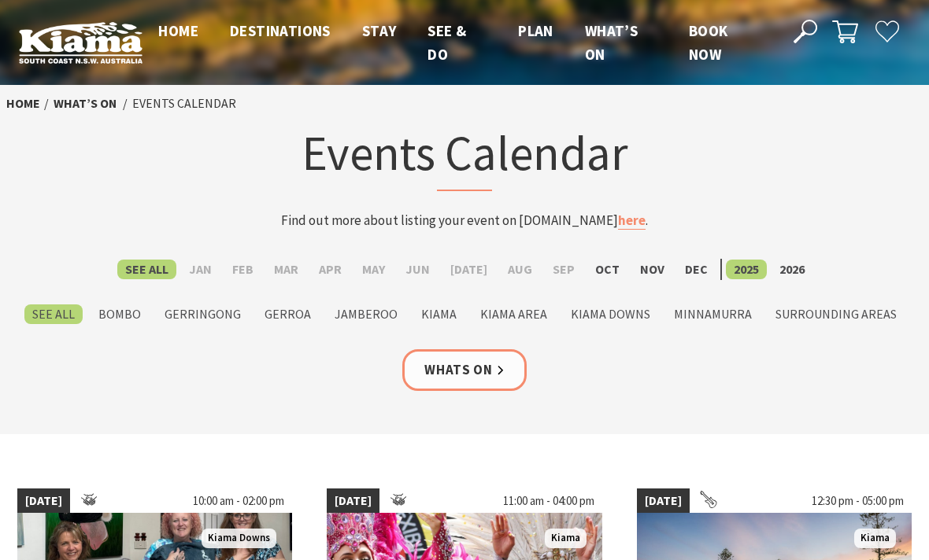 Image resolution: width=929 pixels, height=560 pixels. Describe the element at coordinates (379, 31) in the screenshot. I see `span: Stay` at that location.